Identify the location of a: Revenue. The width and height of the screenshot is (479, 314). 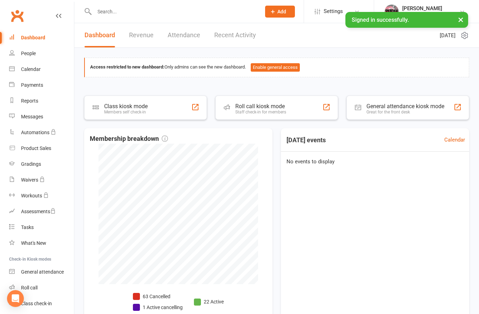
(141, 35).